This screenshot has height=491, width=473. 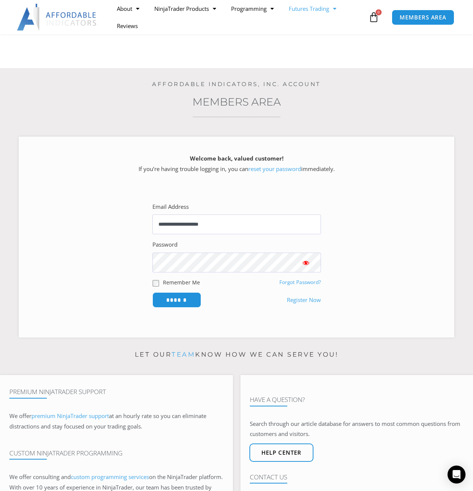 I want to click on a: team, so click(x=183, y=355).